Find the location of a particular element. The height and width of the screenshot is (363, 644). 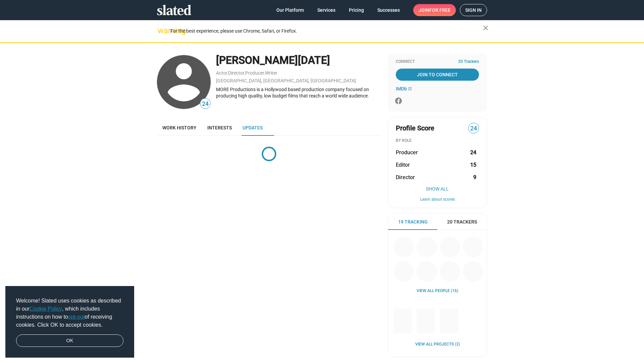

span: Successes is located at coordinates (388, 10).